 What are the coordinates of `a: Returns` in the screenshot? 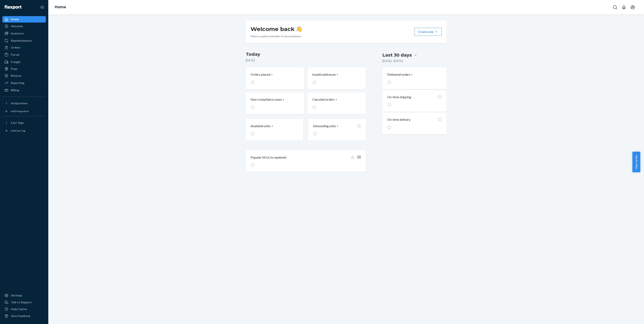 It's located at (24, 76).